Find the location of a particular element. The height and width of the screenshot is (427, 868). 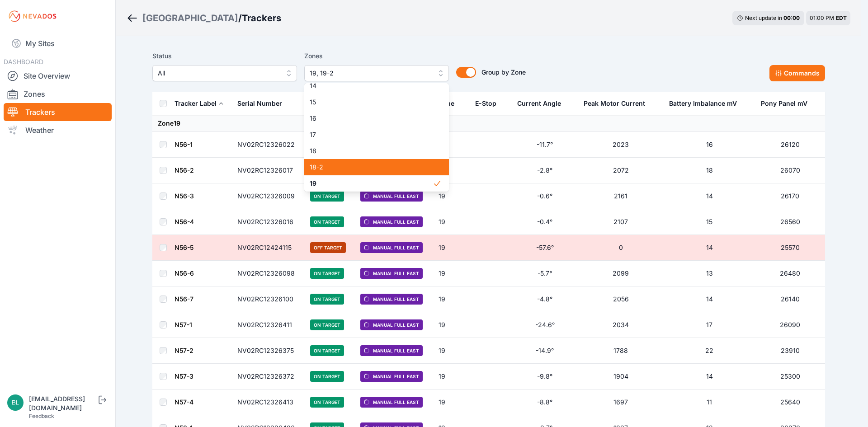

span: 18 is located at coordinates (371, 151).